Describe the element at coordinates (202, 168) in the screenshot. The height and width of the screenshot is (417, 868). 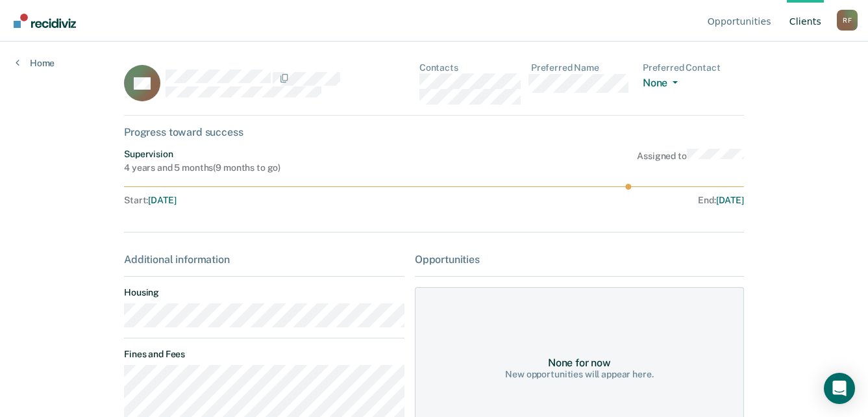
I see `div: 4 years and 5 months ( 9 months to go )` at that location.